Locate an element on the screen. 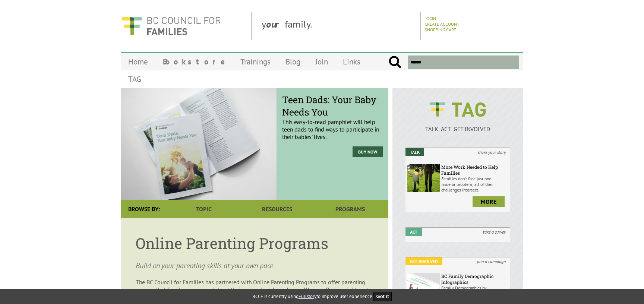 The image size is (644, 304). h6: More Work Needed to Help Families is located at coordinates (475, 170).